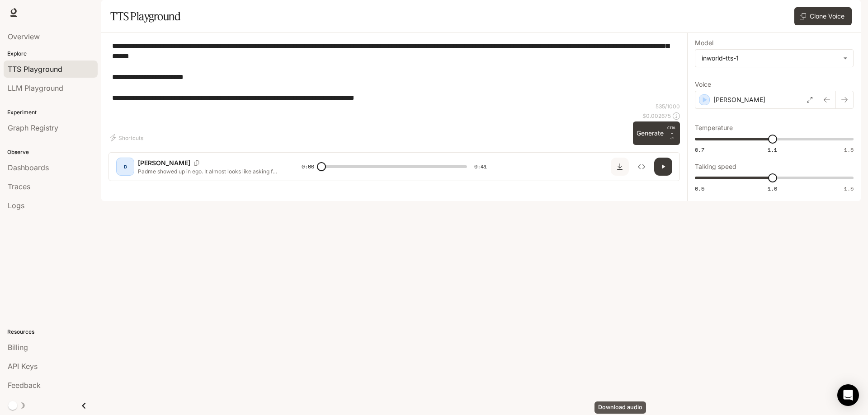 Image resolution: width=868 pixels, height=415 pixels. Describe the element at coordinates (642, 167) in the screenshot. I see `button: Inspect` at that location.